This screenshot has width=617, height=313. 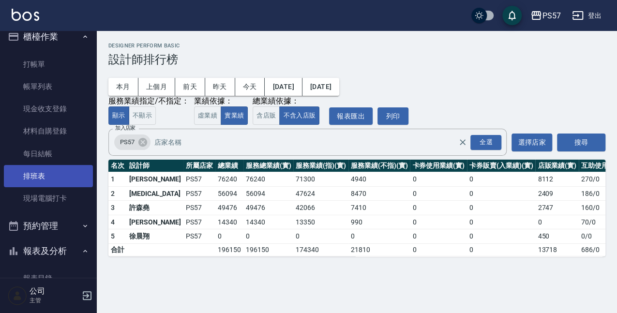 I want to click on span: 4, so click(x=113, y=222).